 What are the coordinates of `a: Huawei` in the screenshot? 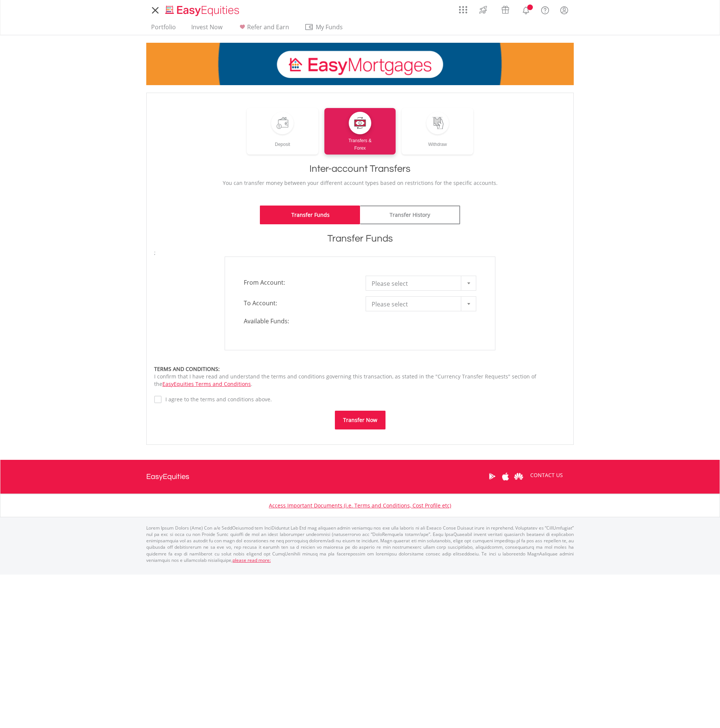 It's located at (518, 477).